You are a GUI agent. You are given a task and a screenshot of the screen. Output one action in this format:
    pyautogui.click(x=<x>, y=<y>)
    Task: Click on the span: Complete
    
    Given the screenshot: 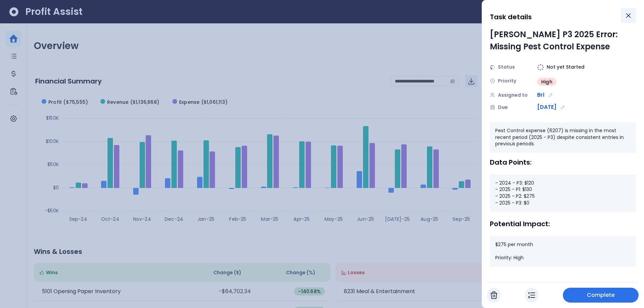 What is the action you would take?
    pyautogui.click(x=601, y=295)
    